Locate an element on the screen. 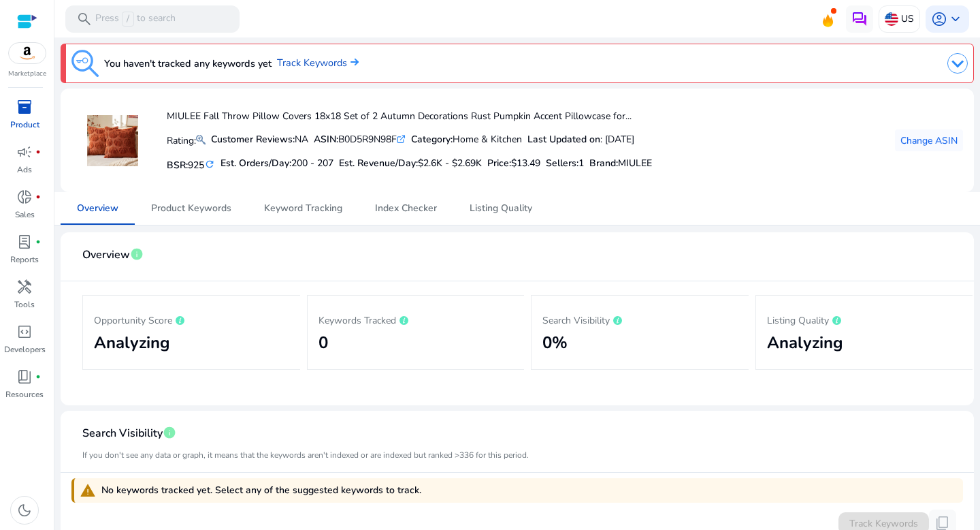 Image resolution: width=980 pixels, height=530 pixels. span: Listing Quality is located at coordinates (501, 208).